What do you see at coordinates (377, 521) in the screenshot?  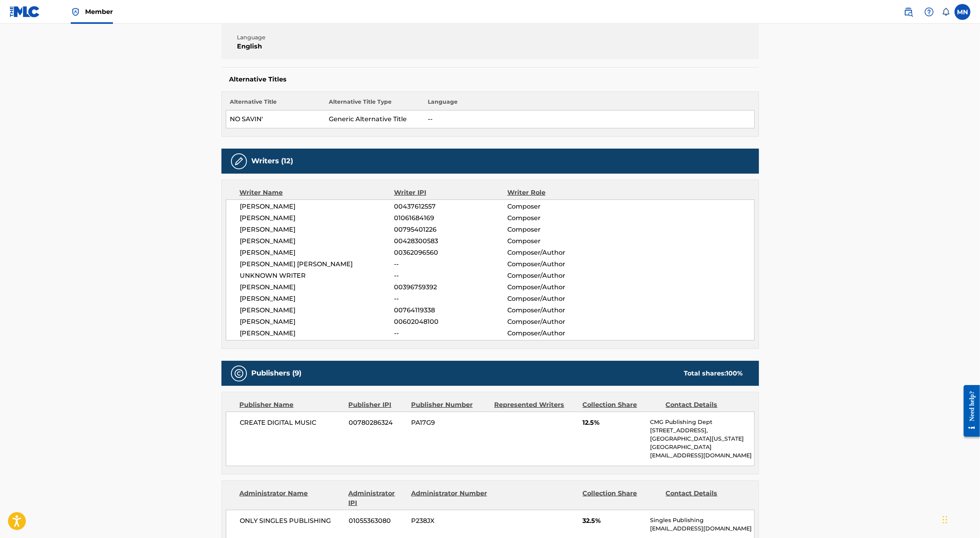 I see `span: 01055363080` at bounding box center [377, 521].